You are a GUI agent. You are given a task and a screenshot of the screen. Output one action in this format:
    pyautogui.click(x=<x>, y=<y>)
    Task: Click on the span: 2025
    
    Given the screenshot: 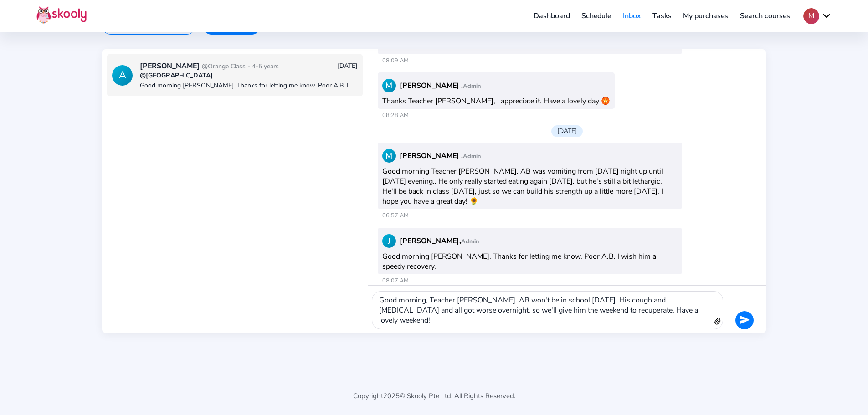 What is the action you would take?
    pyautogui.click(x=391, y=396)
    